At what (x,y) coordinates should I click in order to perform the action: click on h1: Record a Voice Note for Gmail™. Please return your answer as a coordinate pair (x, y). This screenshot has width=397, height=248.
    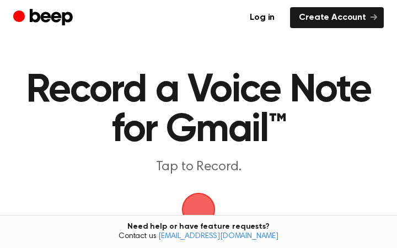
    Looking at the image, I should click on (199, 110).